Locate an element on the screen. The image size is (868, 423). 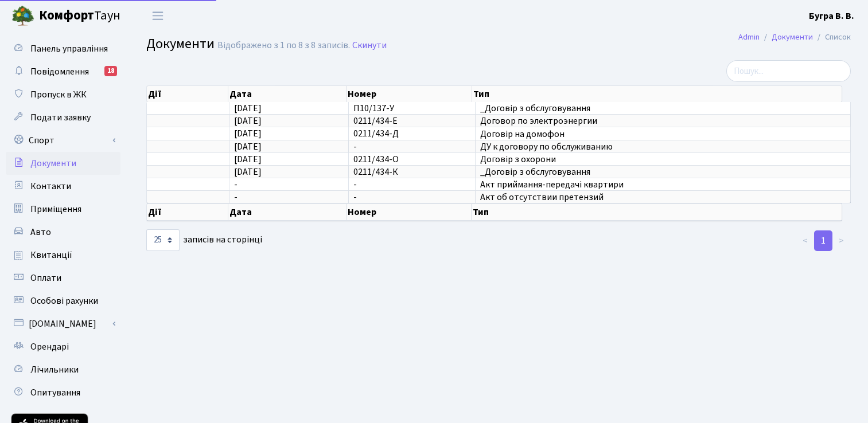
a: Оплати is located at coordinates (63, 278).